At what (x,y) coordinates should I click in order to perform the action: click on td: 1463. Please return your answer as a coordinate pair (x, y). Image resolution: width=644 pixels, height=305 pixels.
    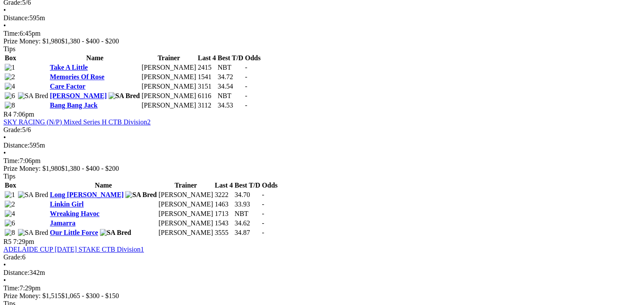
    Looking at the image, I should click on (224, 204).